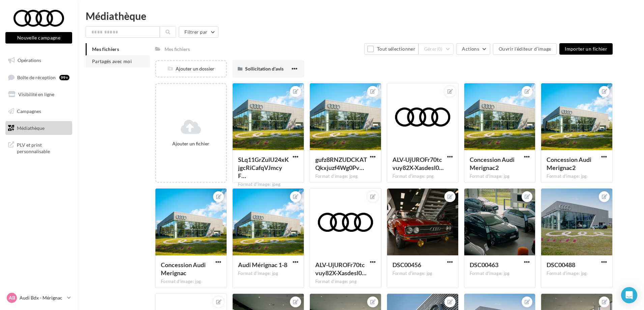  What do you see at coordinates (42, 298) in the screenshot?
I see `p: Audi Bdx - Mérignac` at bounding box center [42, 298].